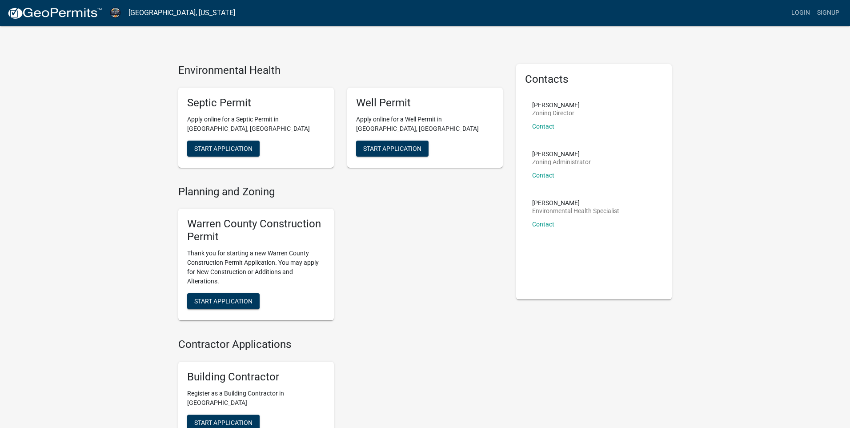 This screenshot has height=428, width=850. I want to click on h5: Well Permit, so click(425, 103).